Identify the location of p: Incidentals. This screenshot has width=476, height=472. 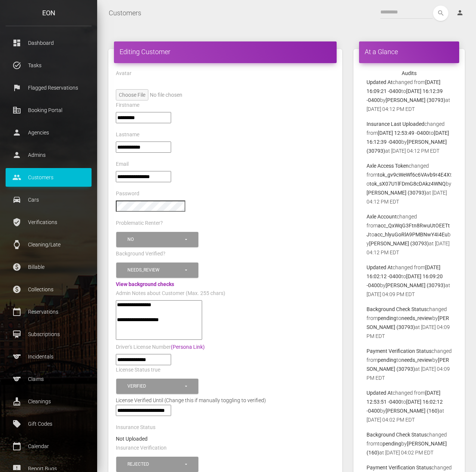
(48, 357).